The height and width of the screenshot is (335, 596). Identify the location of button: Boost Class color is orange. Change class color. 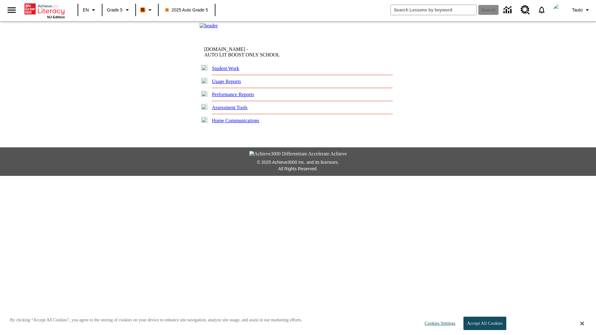
(147, 10).